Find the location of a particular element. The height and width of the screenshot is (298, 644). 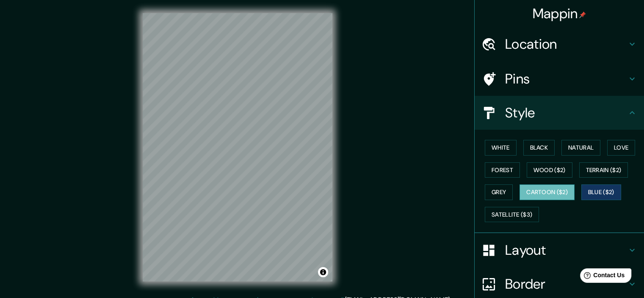

div: Location is located at coordinates (559, 44).